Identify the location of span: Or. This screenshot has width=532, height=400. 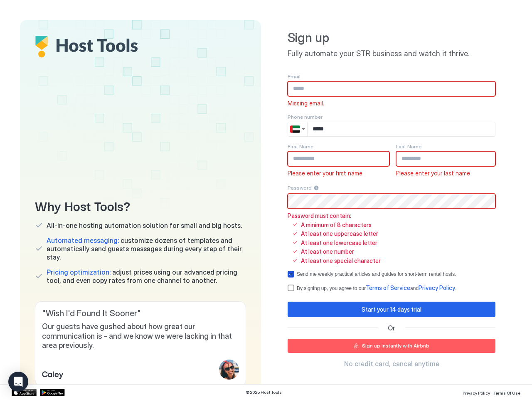
(392, 327).